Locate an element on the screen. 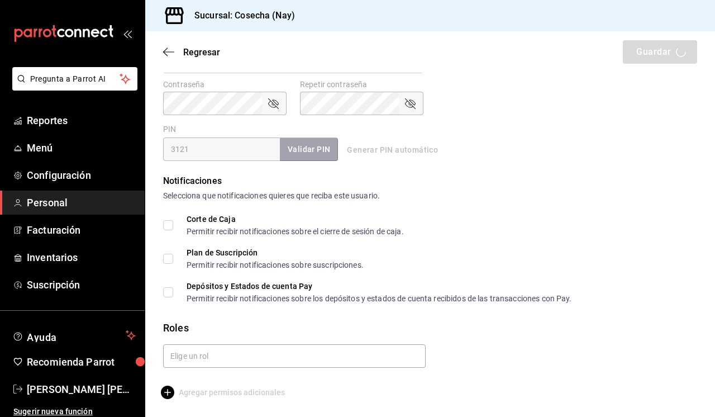 The height and width of the screenshot is (417, 715). span: Ayuda is located at coordinates (74, 335).